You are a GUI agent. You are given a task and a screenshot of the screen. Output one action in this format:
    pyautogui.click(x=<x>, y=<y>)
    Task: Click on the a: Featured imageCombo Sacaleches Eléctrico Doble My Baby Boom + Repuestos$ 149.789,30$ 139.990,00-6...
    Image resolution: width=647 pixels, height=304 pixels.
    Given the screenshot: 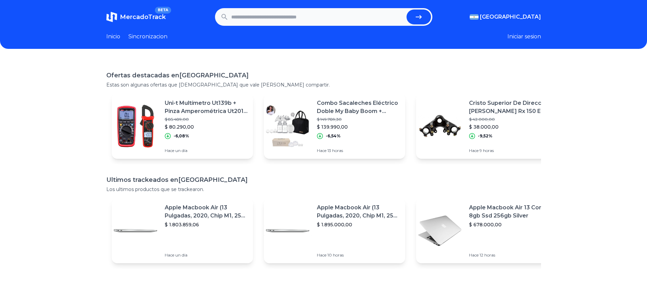 What is the action you would take?
    pyautogui.click(x=335, y=126)
    